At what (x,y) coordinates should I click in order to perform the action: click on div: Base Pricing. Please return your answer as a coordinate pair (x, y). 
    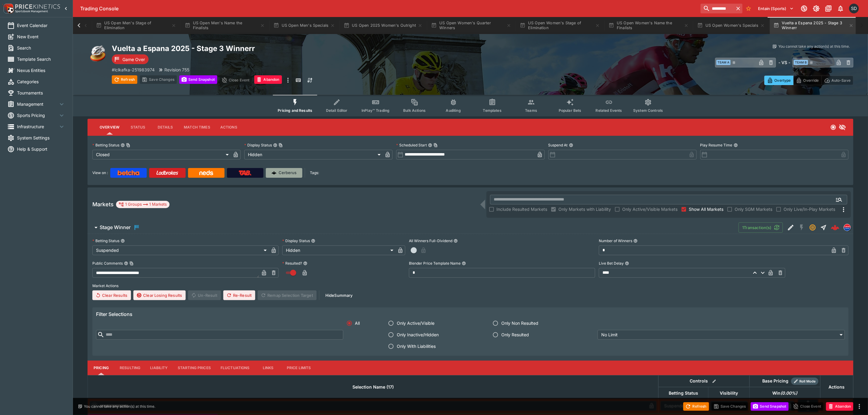
    Looking at the image, I should click on (775, 381).